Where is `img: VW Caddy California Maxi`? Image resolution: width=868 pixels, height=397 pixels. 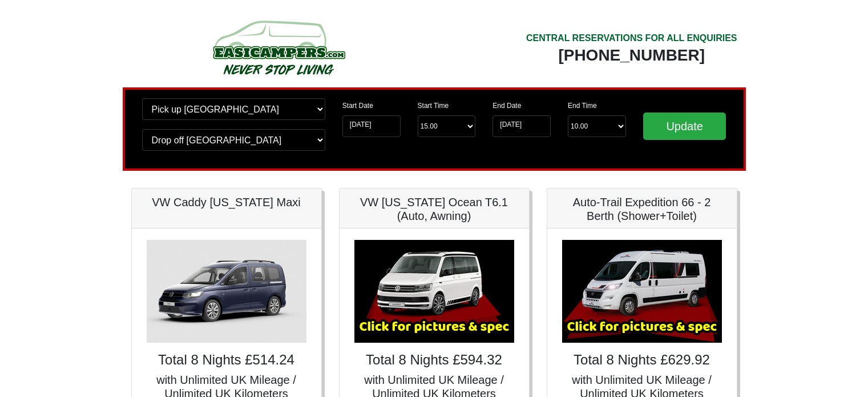 img: VW Caddy California Maxi is located at coordinates (227, 291).